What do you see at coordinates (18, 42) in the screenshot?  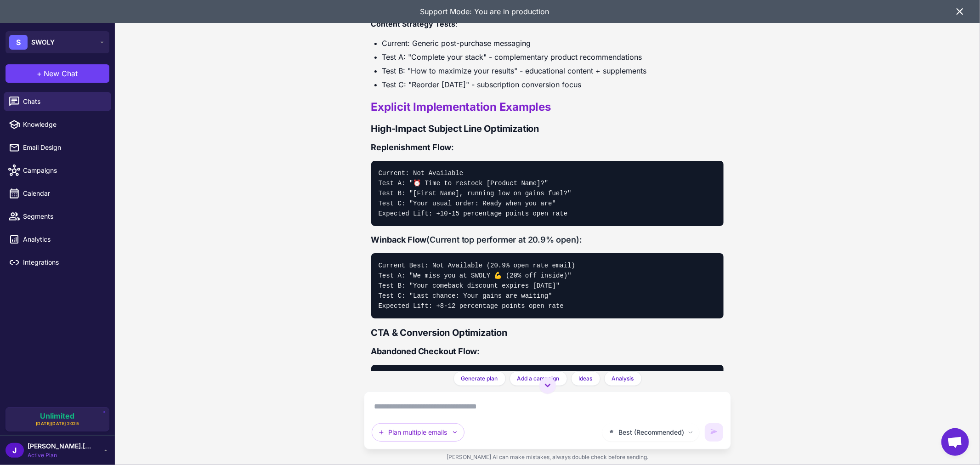 I see `div: S` at bounding box center [18, 42].